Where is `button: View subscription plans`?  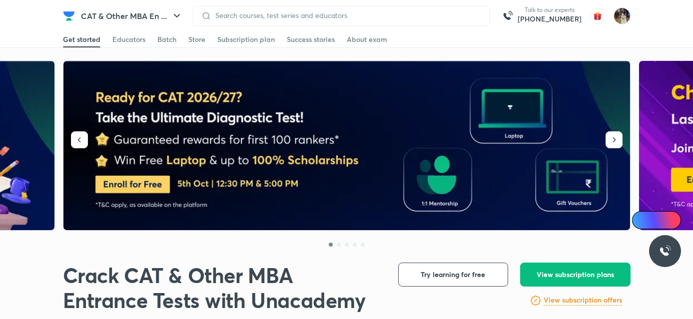
button: View subscription plans is located at coordinates (575, 275).